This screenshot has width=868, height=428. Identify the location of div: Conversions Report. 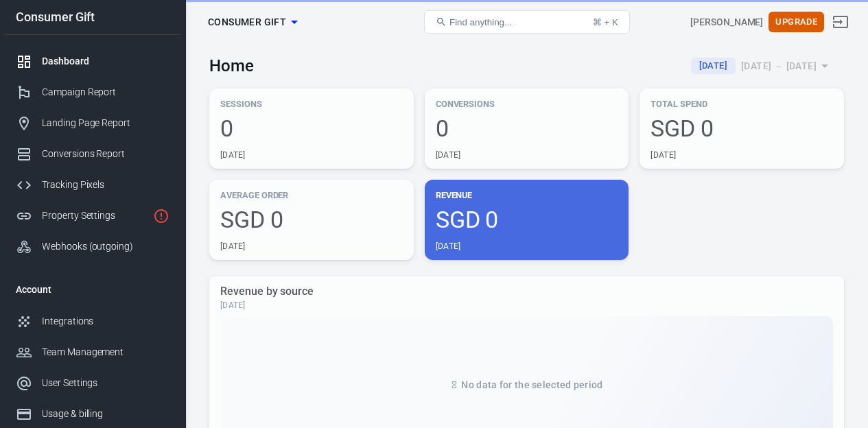
(106, 154).